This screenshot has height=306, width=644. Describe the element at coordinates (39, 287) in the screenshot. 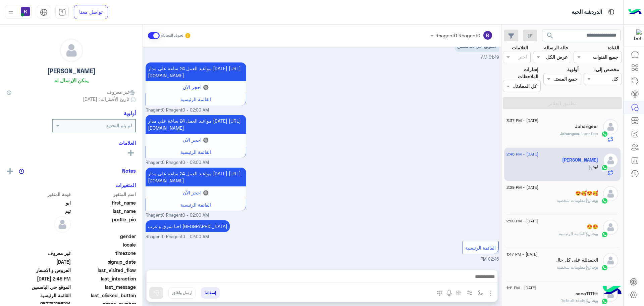

I see `span: الموقع حي الياسمين` at that location.